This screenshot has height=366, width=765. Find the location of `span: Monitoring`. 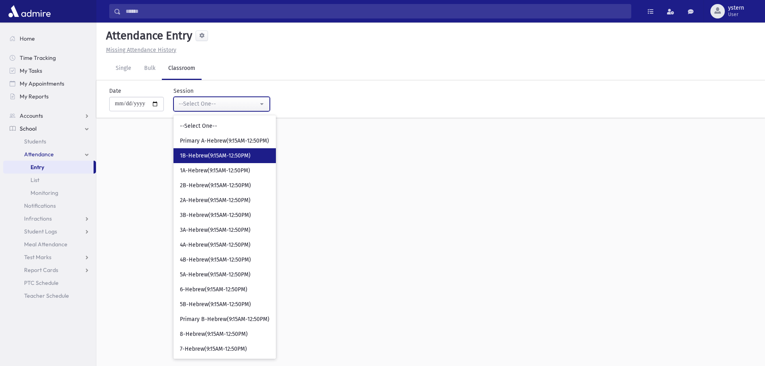

span: Monitoring is located at coordinates (44, 193).